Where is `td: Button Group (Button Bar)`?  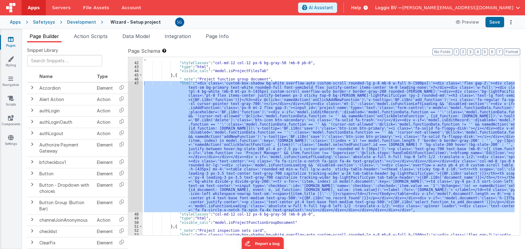 td: Button Group (Button Bar) is located at coordinates (65, 206).